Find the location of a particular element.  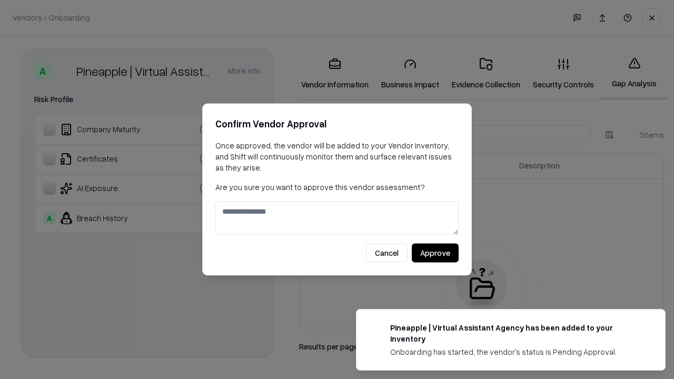

div: Pineapple | Virtual Assistant Agency has been added to your inventory is located at coordinates (515, 334).